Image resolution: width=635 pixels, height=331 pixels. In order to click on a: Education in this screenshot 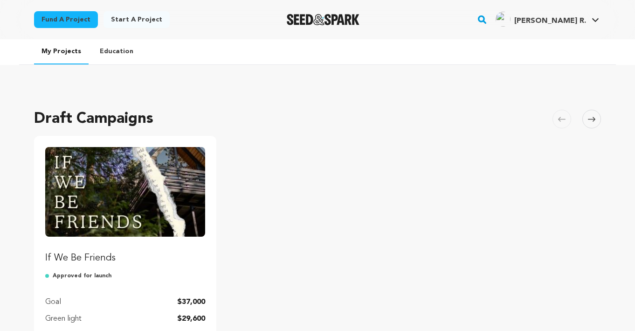, I will do `click(117, 51)`.